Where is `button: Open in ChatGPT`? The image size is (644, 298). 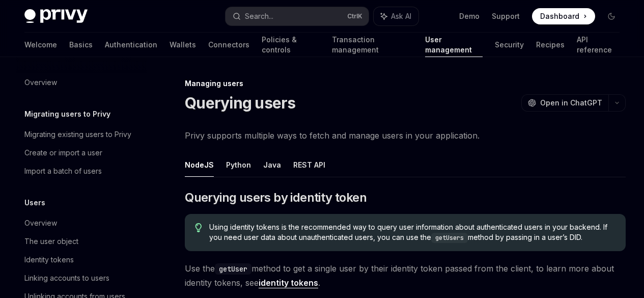
button: Open in ChatGPT is located at coordinates (565, 103).